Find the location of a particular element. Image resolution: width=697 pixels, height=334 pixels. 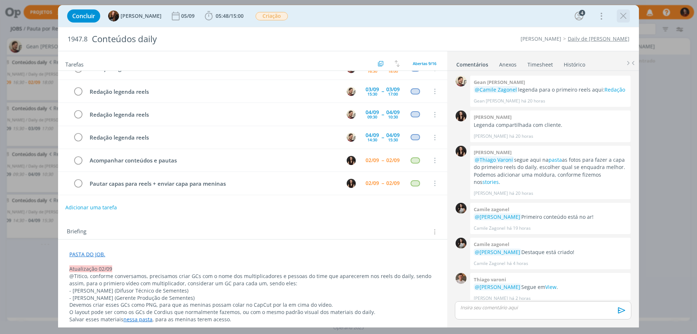

span: Tarefas is located at coordinates (74, 64).